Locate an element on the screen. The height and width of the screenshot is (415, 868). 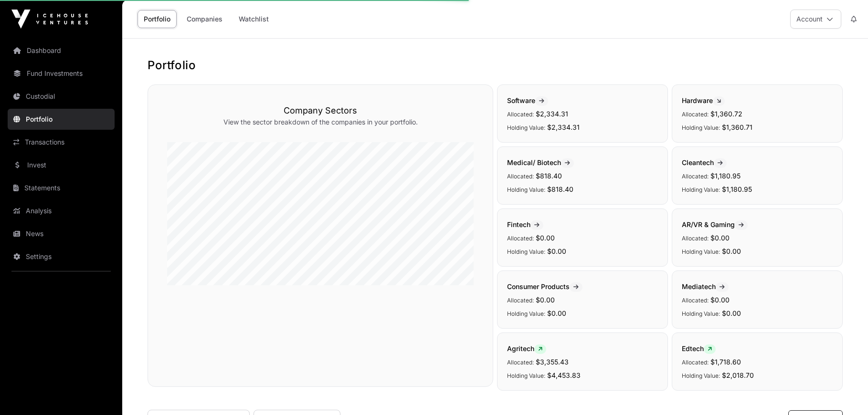
span: Hardware is located at coordinates (703, 100).